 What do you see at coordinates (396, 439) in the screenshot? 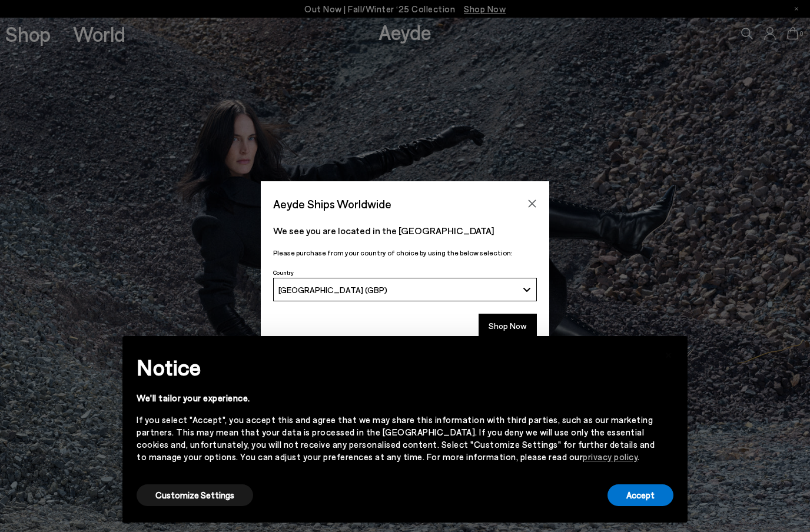
I see `div: If you select "Accept", you accept this and agree that we may share this information with third p...` at bounding box center [396, 439].